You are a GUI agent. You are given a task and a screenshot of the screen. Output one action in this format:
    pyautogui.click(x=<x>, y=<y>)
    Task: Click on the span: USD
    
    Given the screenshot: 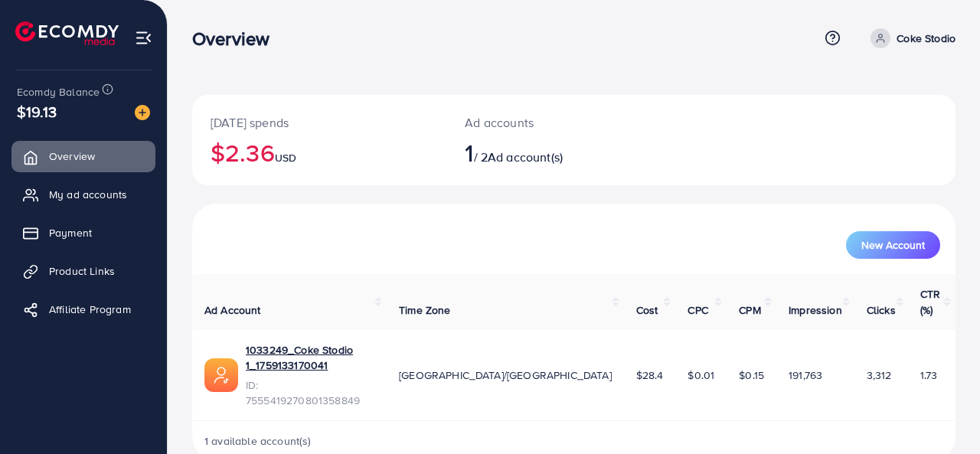 What is the action you would take?
    pyautogui.click(x=285, y=158)
    